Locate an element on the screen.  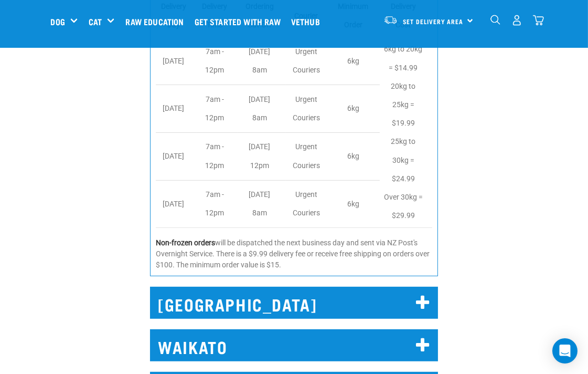
div: Open Intercom Messenger is located at coordinates (565, 351).